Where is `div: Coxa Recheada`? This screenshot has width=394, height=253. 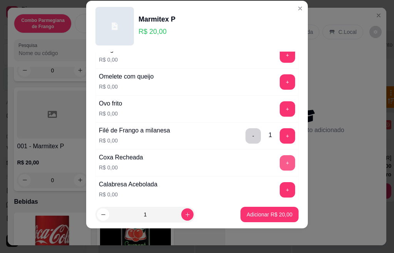 div: Coxa Recheada is located at coordinates (121, 157).